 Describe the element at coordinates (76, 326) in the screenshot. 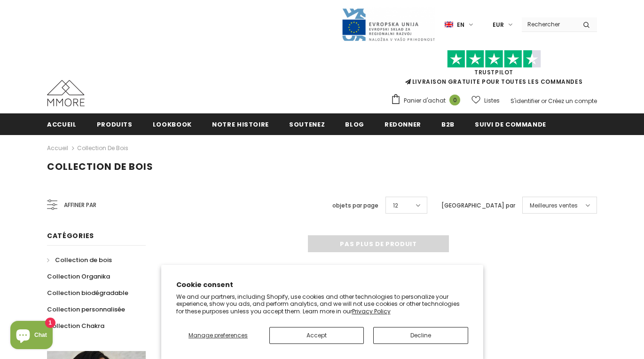

I see `span: Collection Chakra` at that location.